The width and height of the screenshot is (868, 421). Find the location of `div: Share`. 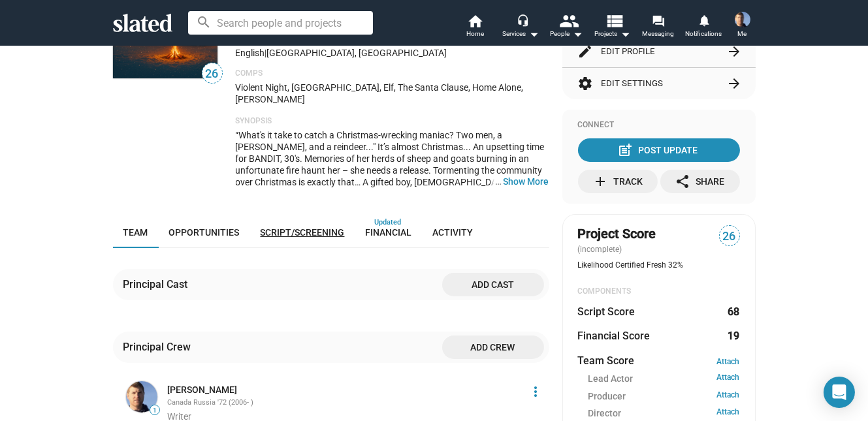

div: Share is located at coordinates (700, 181).